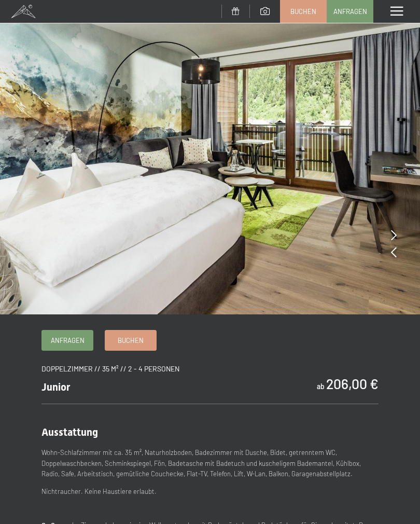 The image size is (420, 524). What do you see at coordinates (352, 383) in the screenshot?
I see `b: 206,00 €` at bounding box center [352, 383].